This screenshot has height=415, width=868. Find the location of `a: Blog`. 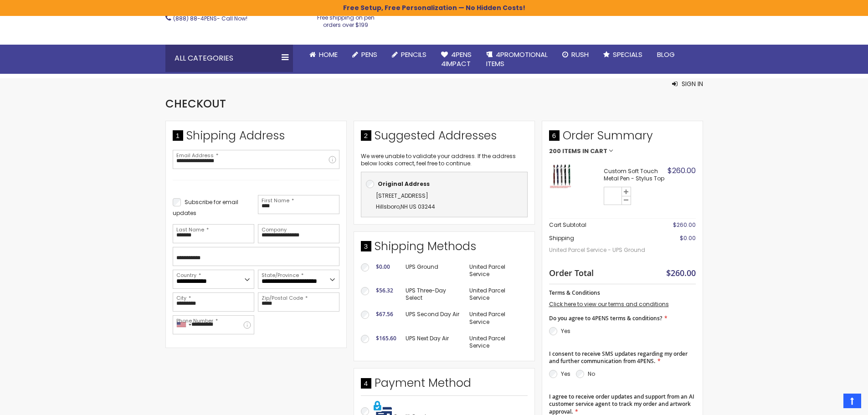

a: Blog is located at coordinates (665, 55).